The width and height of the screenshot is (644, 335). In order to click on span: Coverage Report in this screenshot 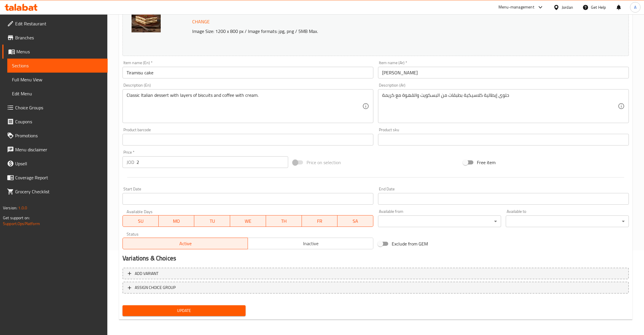, I will do `click(59, 177)`.